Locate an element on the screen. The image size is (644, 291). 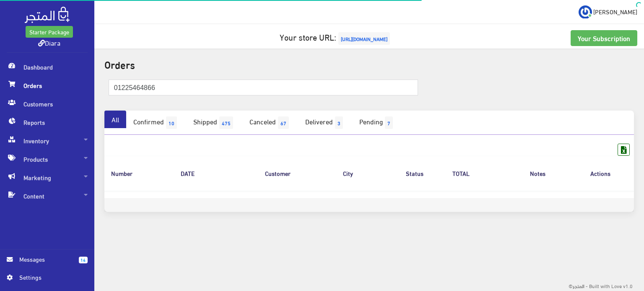
a: Delivered3 is located at coordinates (325, 123).